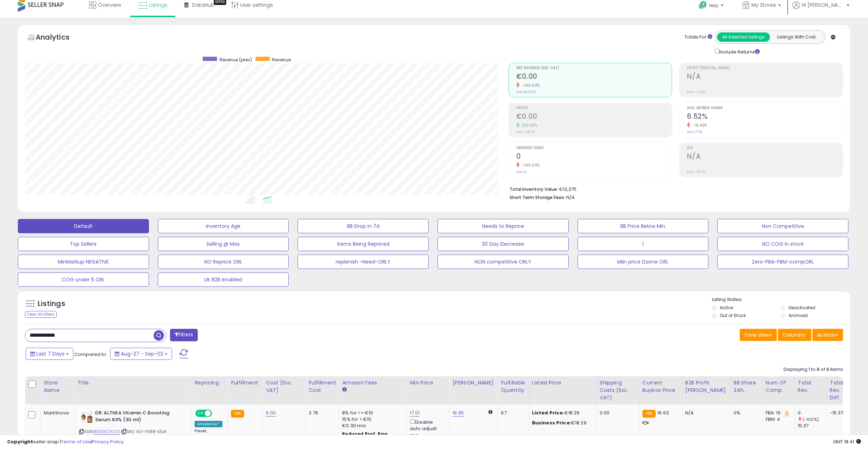  Describe the element at coordinates (811, 420) in the screenshot. I see `small: (-100%)` at that location.